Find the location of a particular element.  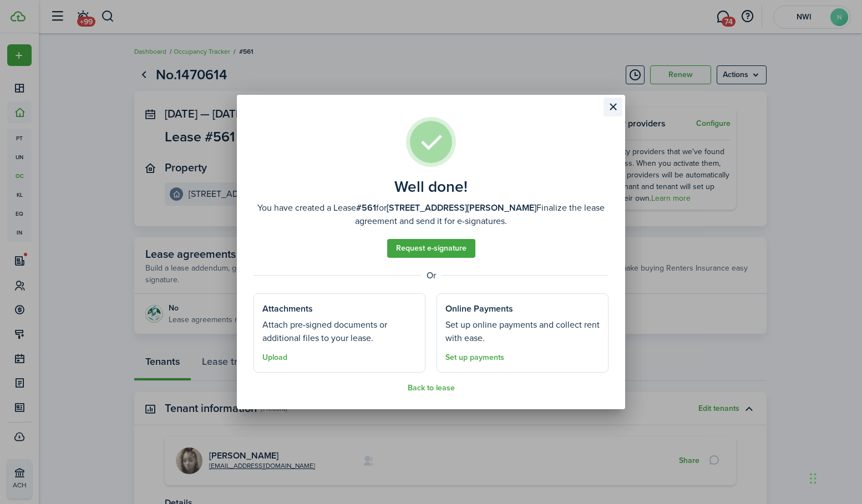

well-done-section-title: Attachments is located at coordinates (288, 309).